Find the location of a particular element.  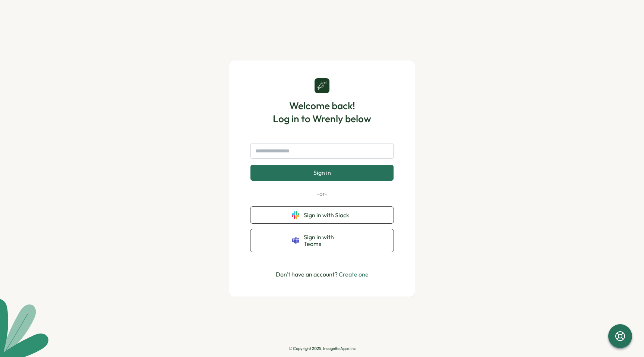

button: Sign in with Slack is located at coordinates (322, 215).